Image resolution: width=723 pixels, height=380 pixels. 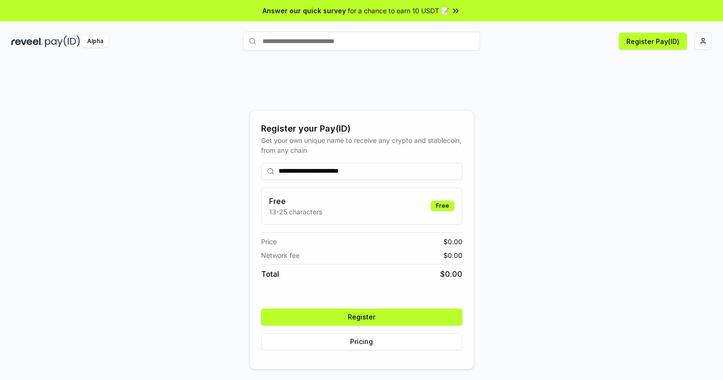 What do you see at coordinates (270, 274) in the screenshot?
I see `span: Total` at bounding box center [270, 274].